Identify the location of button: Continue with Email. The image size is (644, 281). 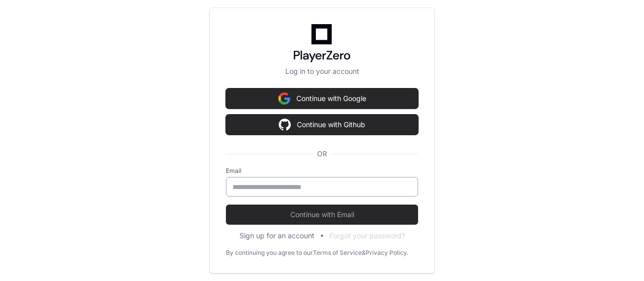
(322, 215).